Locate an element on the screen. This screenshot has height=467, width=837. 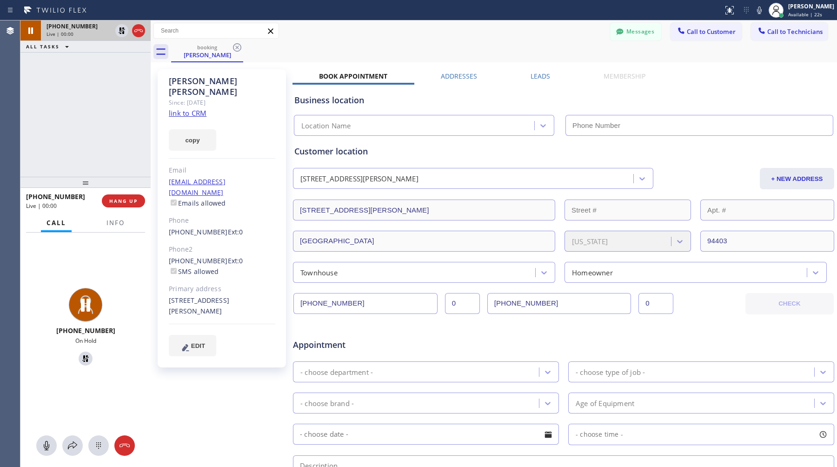
div: Customer location is located at coordinates (564, 151).